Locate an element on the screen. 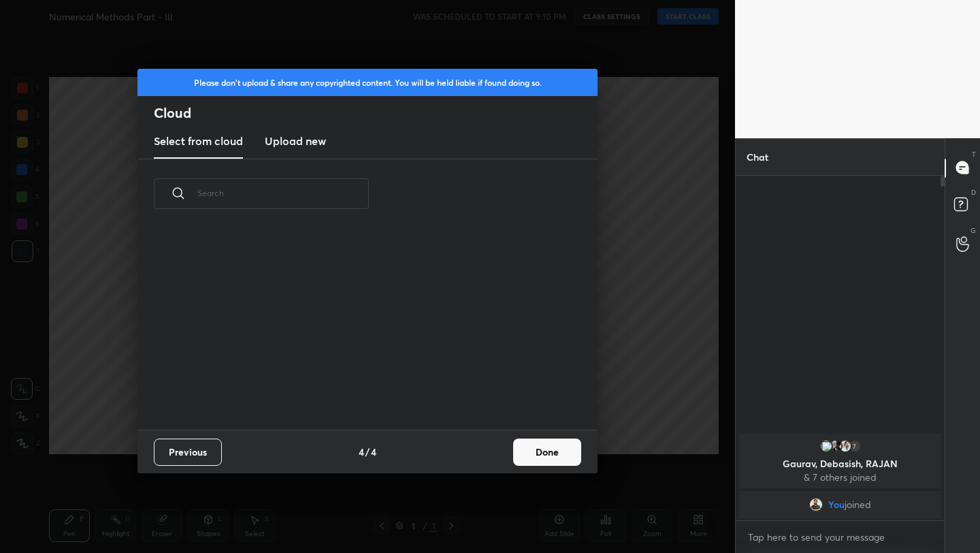 This screenshot has width=980, height=553. span: joined is located at coordinates (857, 505).